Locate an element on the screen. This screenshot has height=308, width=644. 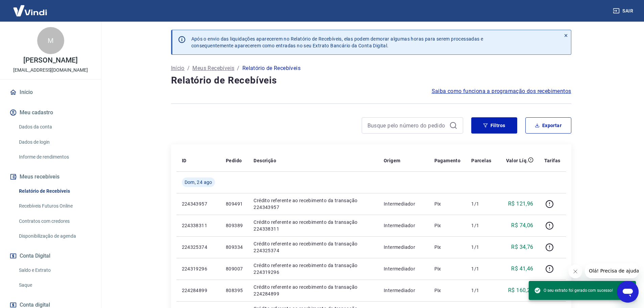
button: Meu cadastro is located at coordinates (50, 113).